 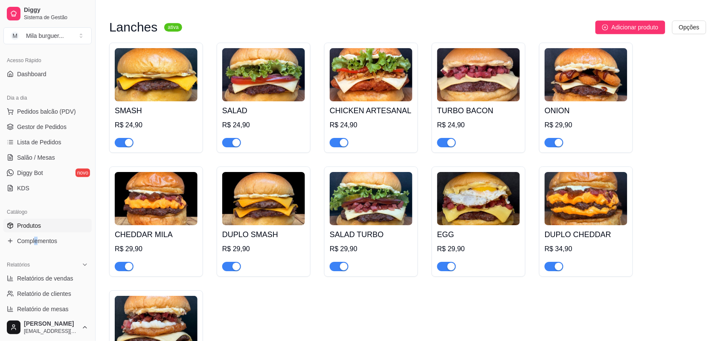 What do you see at coordinates (42, 127) in the screenshot?
I see `span: Gestor de Pedidos` at bounding box center [42, 127].